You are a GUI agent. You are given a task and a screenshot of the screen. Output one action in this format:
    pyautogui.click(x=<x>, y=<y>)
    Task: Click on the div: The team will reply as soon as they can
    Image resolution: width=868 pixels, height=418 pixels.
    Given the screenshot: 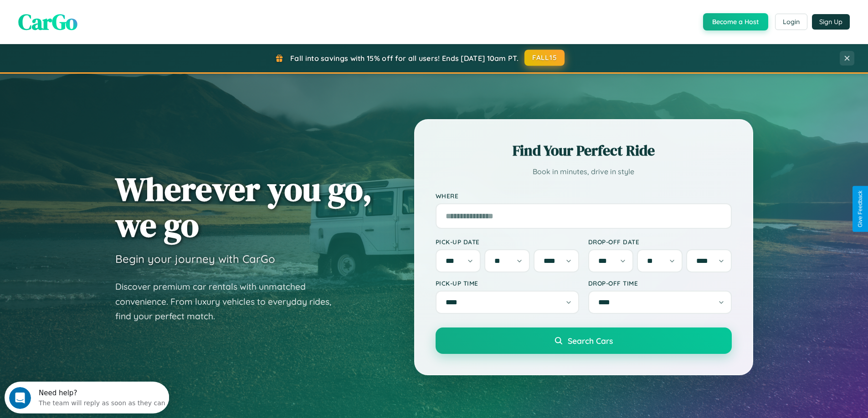 What is the action you would take?
    pyautogui.click(x=98, y=20)
    